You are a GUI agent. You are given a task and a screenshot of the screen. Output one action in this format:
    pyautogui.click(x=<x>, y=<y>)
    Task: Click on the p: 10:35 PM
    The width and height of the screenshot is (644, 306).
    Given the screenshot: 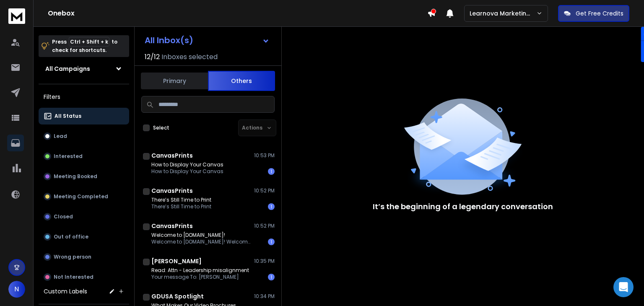 What is the action you would take?
    pyautogui.click(x=264, y=261)
    